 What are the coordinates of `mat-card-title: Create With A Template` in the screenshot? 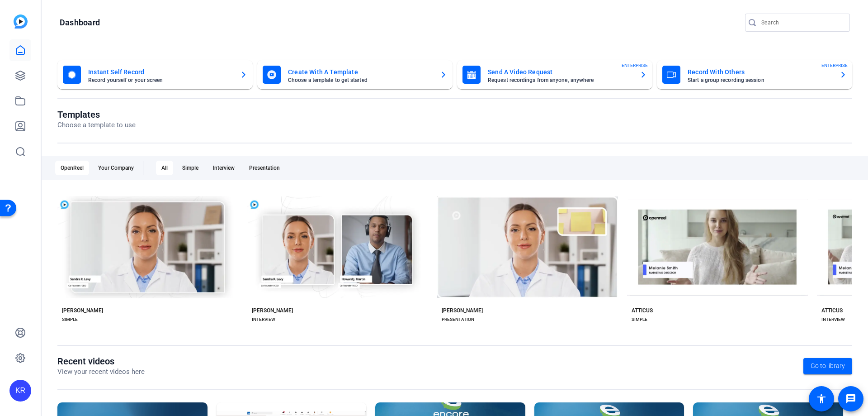 It's located at (360, 72).